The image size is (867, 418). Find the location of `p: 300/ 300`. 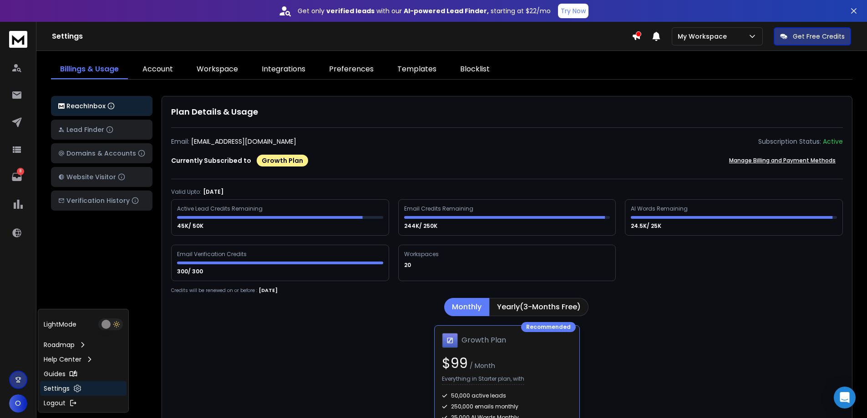

p: 300/ 300 is located at coordinates (191, 272).